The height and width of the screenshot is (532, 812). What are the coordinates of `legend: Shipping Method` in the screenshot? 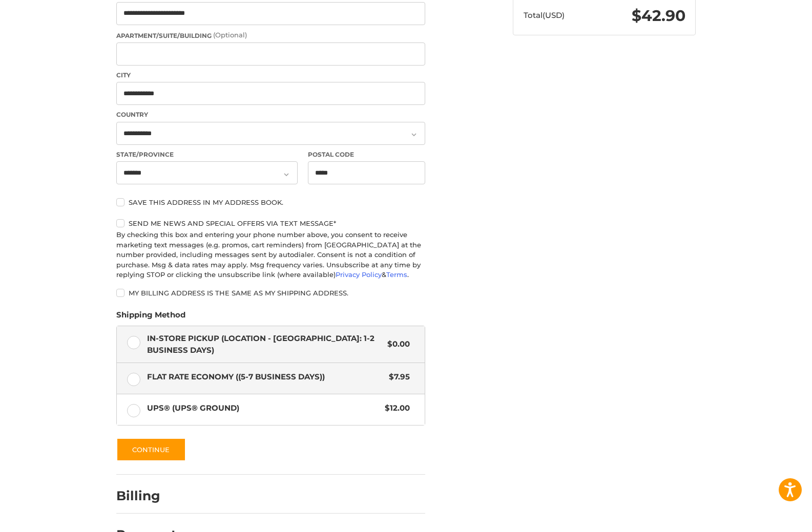 It's located at (151, 317).